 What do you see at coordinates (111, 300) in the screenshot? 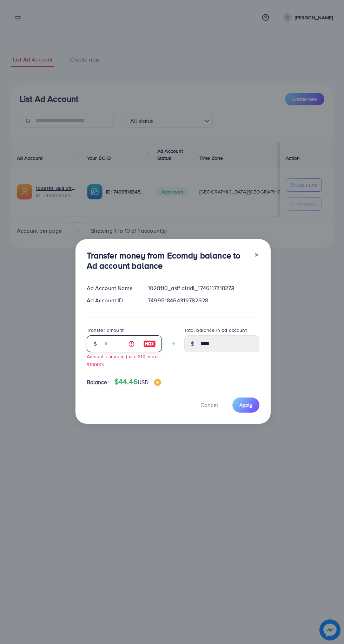
I see `div: Ad Account ID` at bounding box center [111, 300].